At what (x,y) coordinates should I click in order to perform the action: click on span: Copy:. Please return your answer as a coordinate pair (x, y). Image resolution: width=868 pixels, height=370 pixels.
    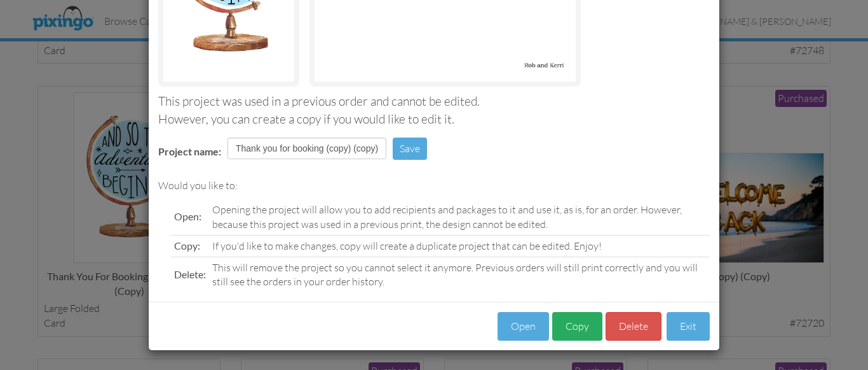
    Looking at the image, I should click on (187, 245).